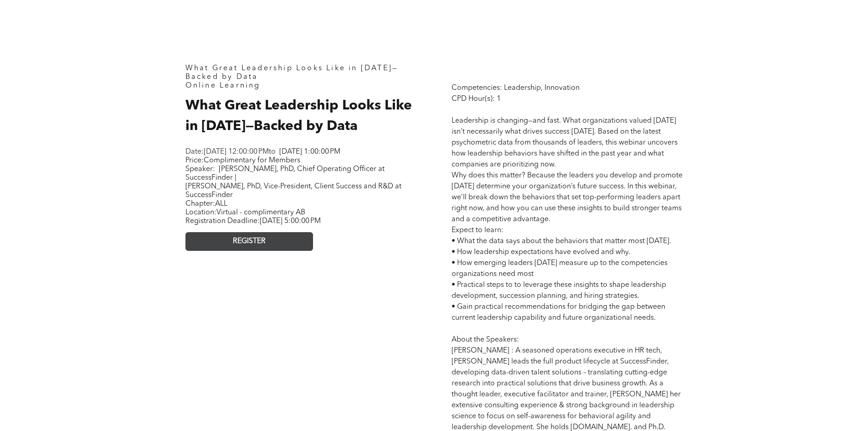 Image resolution: width=868 pixels, height=431 pixels. What do you see at coordinates (252, 161) in the screenshot?
I see `span: Complimentary for Members` at bounding box center [252, 161].